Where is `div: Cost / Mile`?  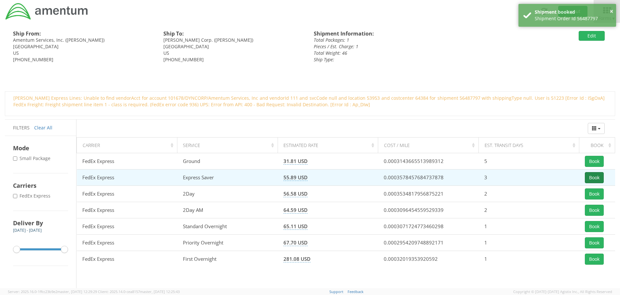
div: Cost / Mile is located at coordinates (431, 145).